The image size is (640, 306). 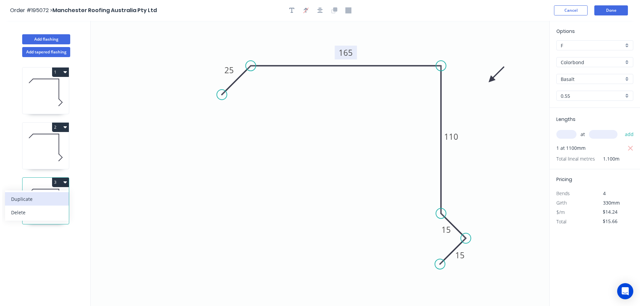 I want to click on div: Duplicate, so click(x=37, y=199).